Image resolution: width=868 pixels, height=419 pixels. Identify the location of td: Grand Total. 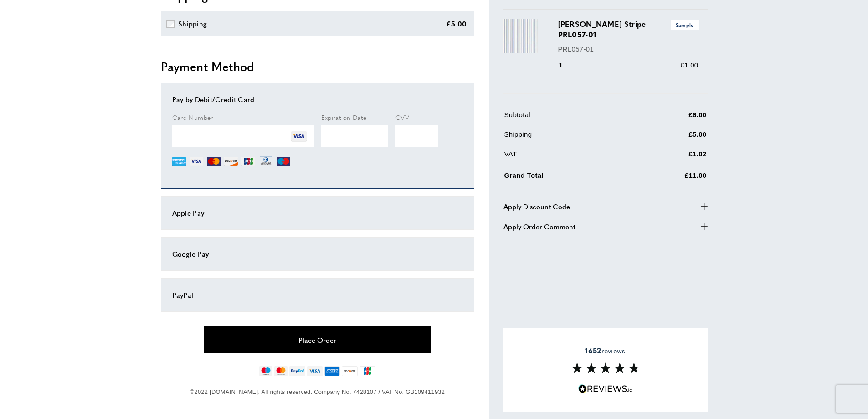
(569, 178).